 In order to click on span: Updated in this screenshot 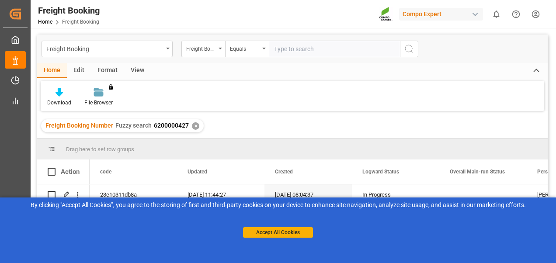, I will do `click(197, 172)`.